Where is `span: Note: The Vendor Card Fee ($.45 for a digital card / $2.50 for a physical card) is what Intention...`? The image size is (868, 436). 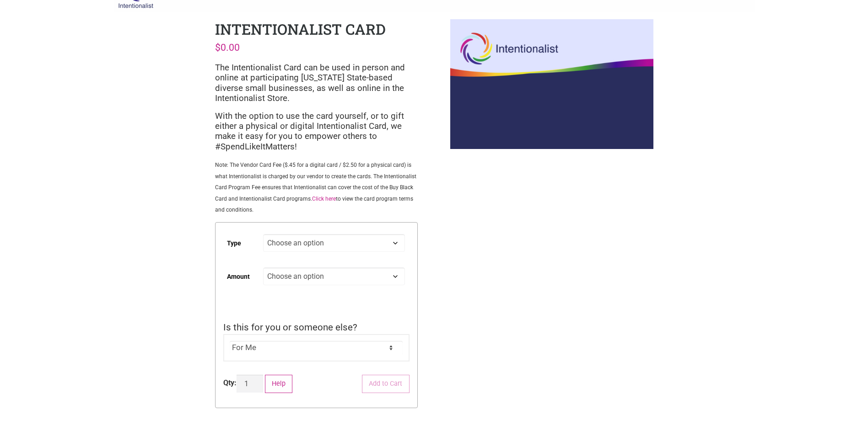
span: Note: The Vendor Card Fee ($.45 for a digital card / $2.50 for a physical card) is what Intention... is located at coordinates (316, 187).